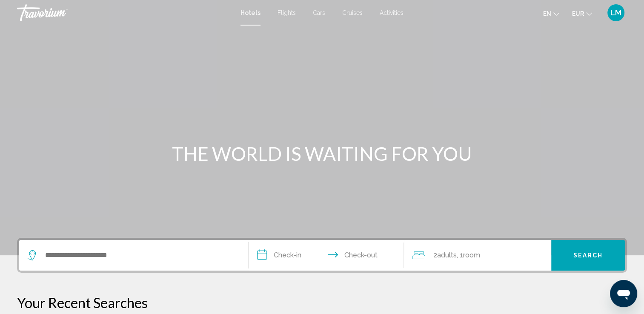  I want to click on button: Travelers: 2 adults, 0 children, so click(477, 255).